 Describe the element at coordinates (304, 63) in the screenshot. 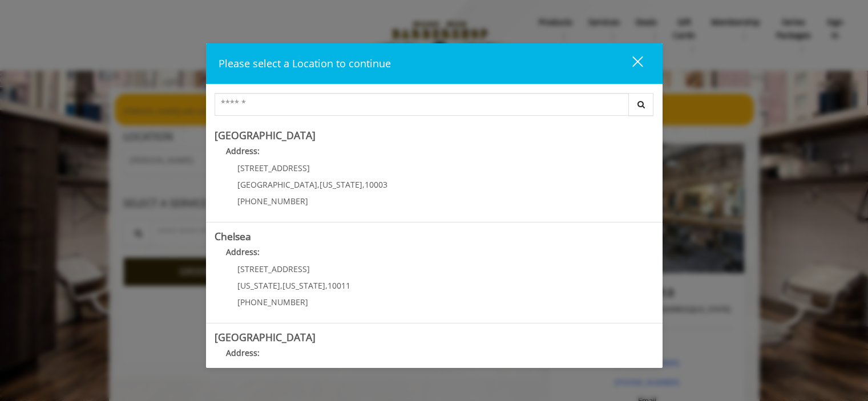

I see `span: Please select a Location to continue` at that location.